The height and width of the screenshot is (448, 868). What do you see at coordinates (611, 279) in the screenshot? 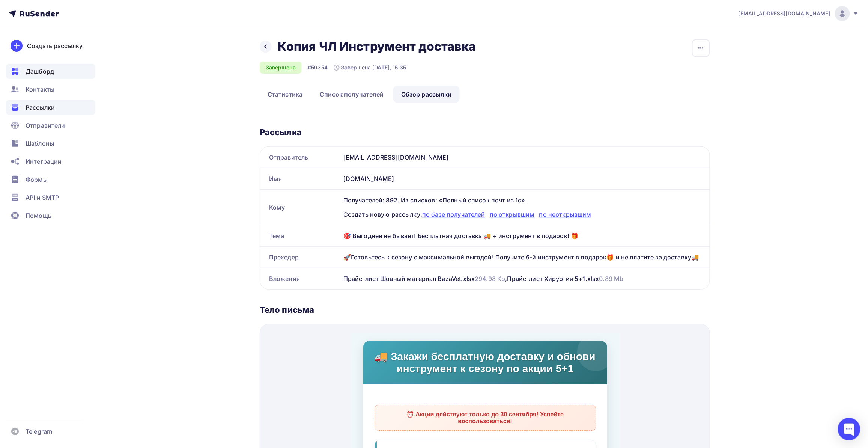
I see `span: 0.89 Mb` at bounding box center [611, 279].